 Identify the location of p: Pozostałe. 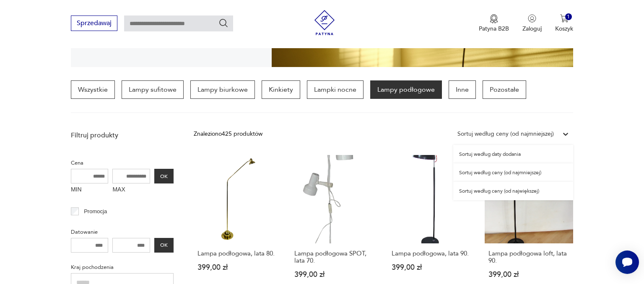
(504, 89).